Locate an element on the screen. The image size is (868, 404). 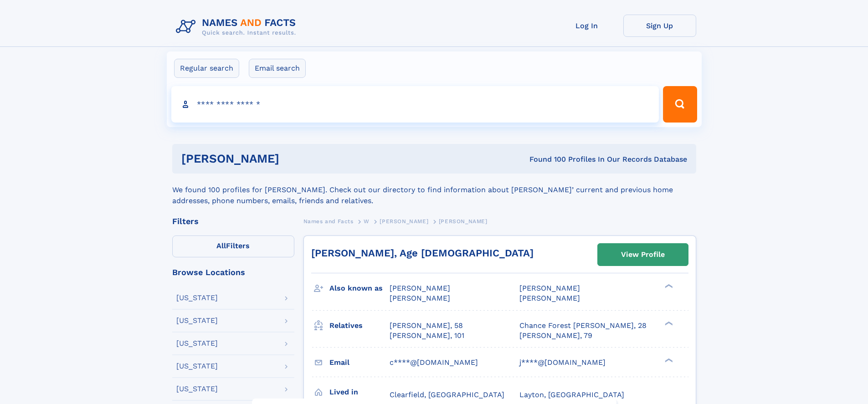
div: Filters is located at coordinates (233, 221).